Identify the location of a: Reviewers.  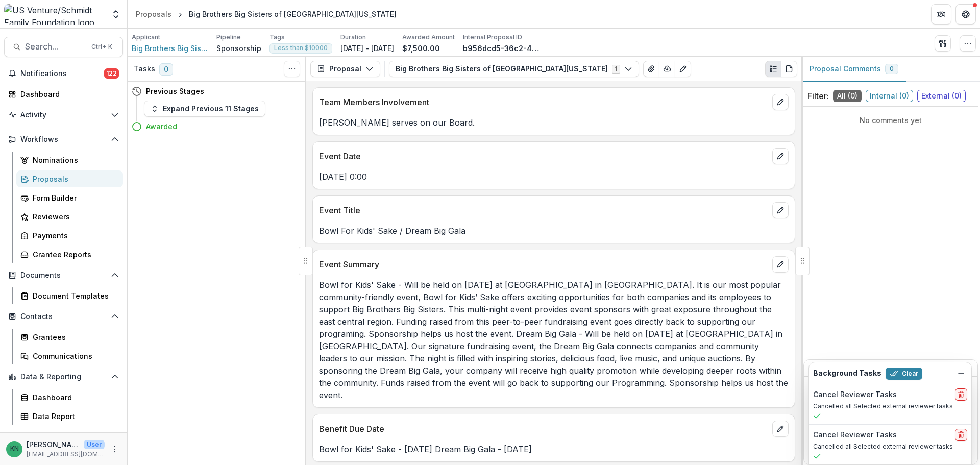
(70, 217).